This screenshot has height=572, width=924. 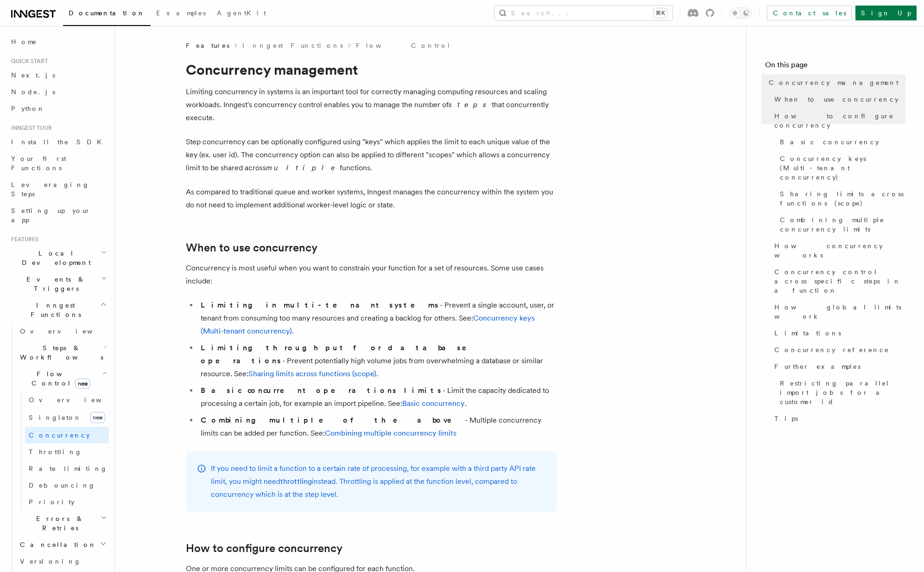 What do you see at coordinates (808, 333) in the screenshot?
I see `span: Limitations` at bounding box center [808, 333].